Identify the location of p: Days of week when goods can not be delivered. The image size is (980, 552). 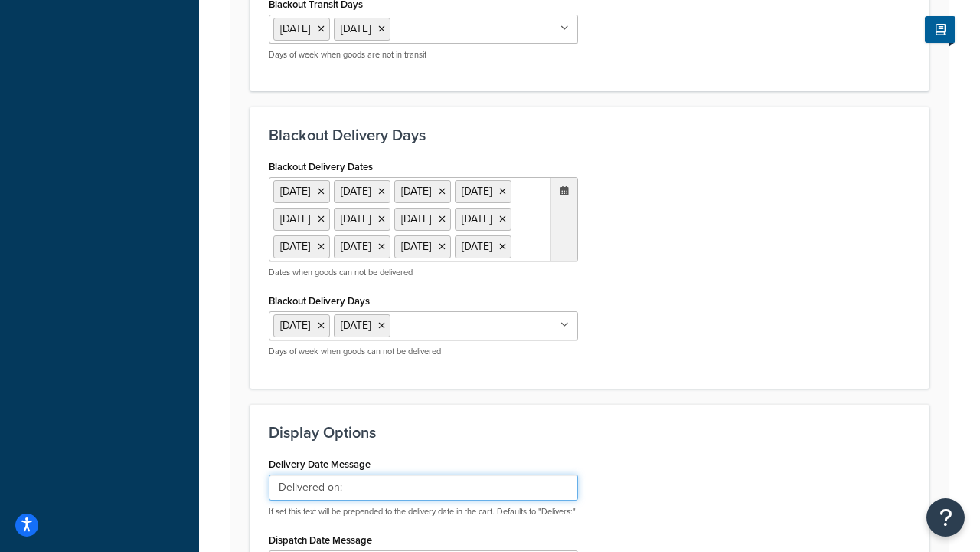
(424, 351).